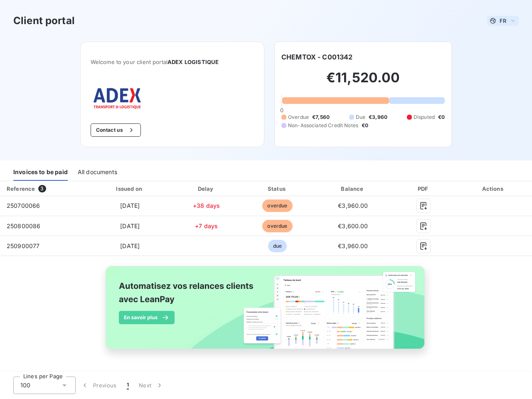 This screenshot has height=399, width=532. Describe the element at coordinates (117, 98) in the screenshot. I see `img: Company logo` at that location.